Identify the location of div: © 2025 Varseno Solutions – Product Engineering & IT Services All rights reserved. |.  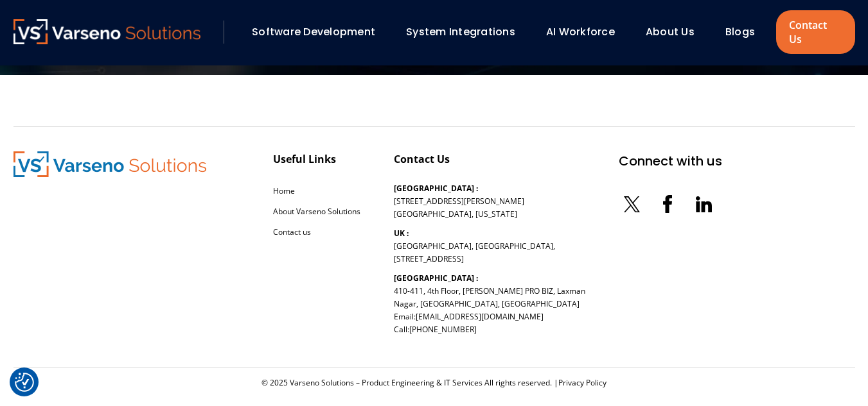
(434, 384).